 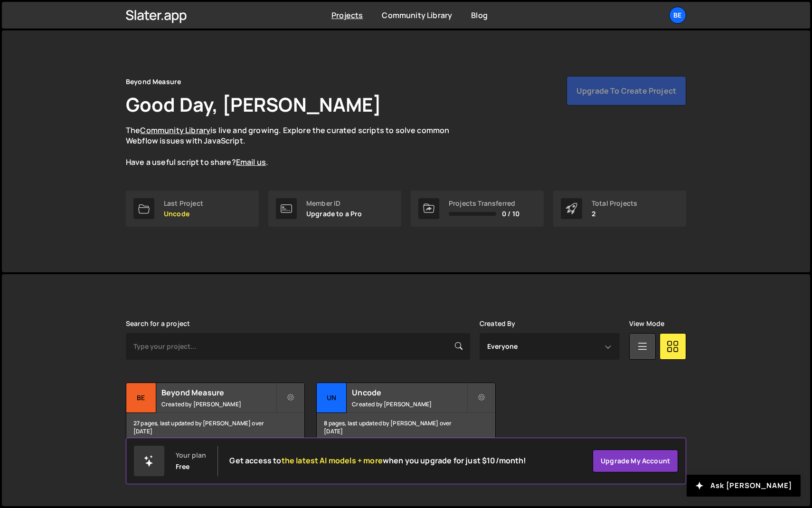 I want to click on h2: Get access to when you upgrade for just $10/month!, so click(x=378, y=460).